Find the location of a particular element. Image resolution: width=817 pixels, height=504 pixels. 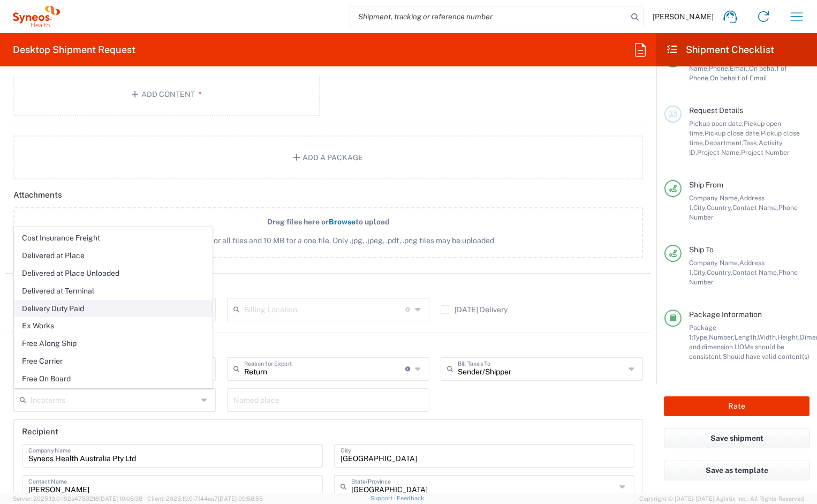

span: Type, is located at coordinates (701, 337).